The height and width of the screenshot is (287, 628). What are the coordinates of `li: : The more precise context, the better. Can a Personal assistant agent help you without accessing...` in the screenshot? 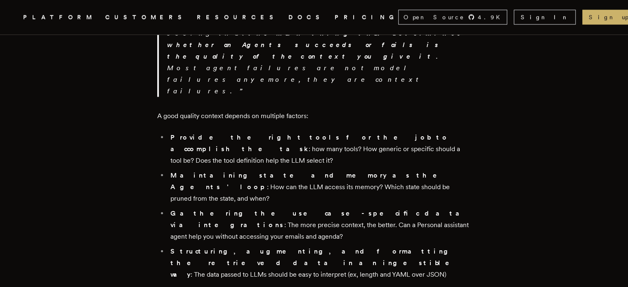 It's located at (319, 225).